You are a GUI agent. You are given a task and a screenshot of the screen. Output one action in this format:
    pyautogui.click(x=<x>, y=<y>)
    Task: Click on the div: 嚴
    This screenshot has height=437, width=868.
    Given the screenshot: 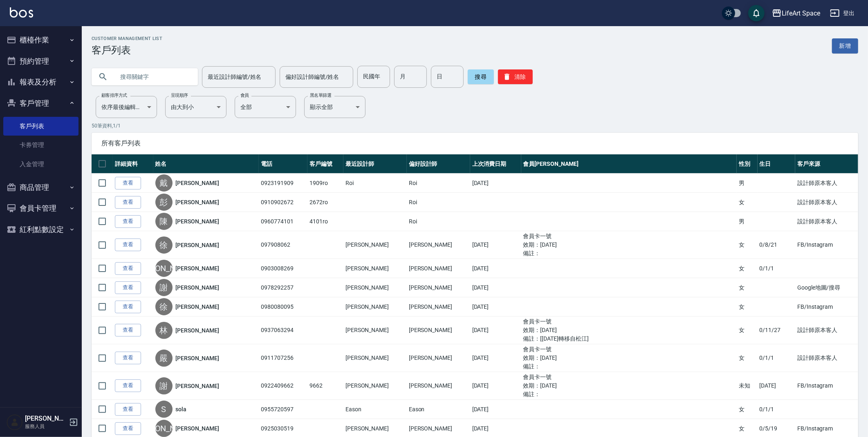 What is the action you would take?
    pyautogui.click(x=164, y=359)
    